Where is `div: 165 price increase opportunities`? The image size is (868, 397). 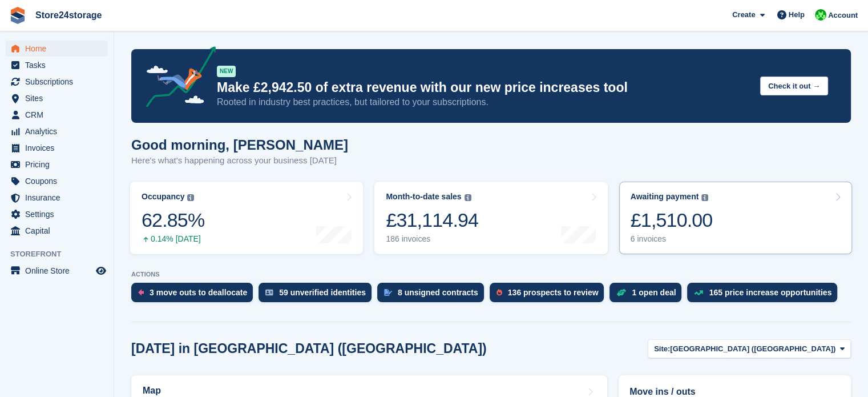
div: 165 price increase opportunities is located at coordinates (770, 292).